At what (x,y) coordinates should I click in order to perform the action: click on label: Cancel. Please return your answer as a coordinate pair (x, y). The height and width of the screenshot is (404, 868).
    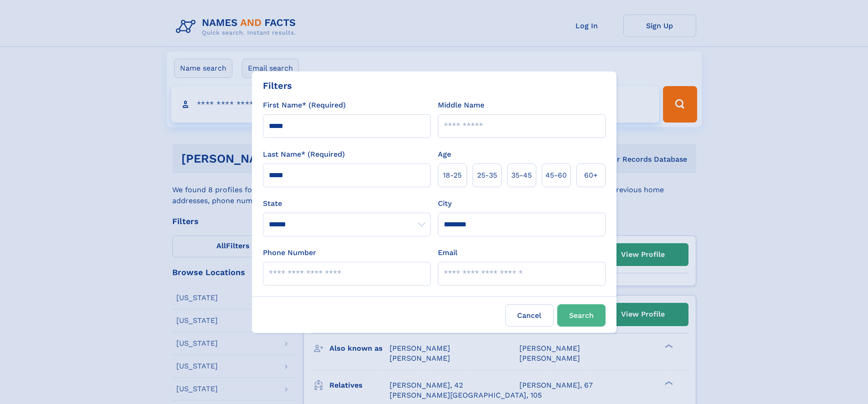
    Looking at the image, I should click on (529, 315).